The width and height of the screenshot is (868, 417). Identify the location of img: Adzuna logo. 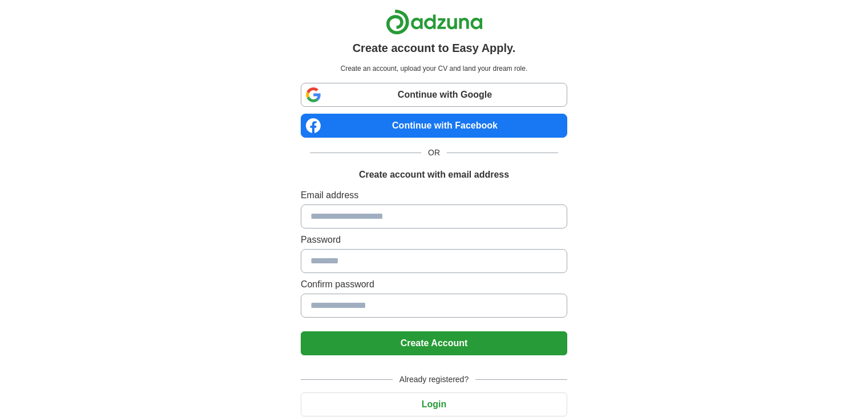
(435, 22).